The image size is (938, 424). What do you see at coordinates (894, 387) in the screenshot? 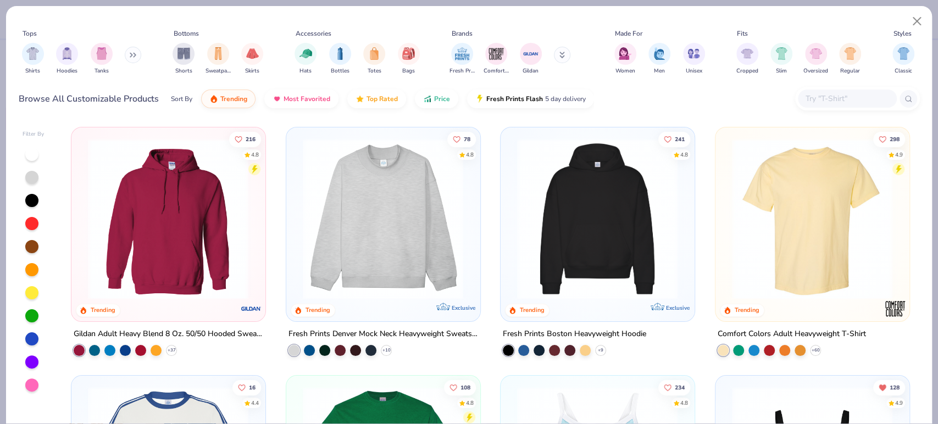
I see `span: 128` at bounding box center [894, 387].